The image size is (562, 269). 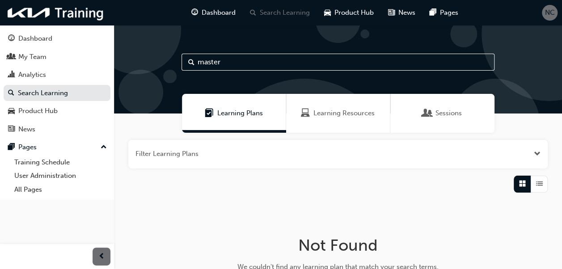 What do you see at coordinates (56, 13) in the screenshot?
I see `a: kia-training` at bounding box center [56, 13].